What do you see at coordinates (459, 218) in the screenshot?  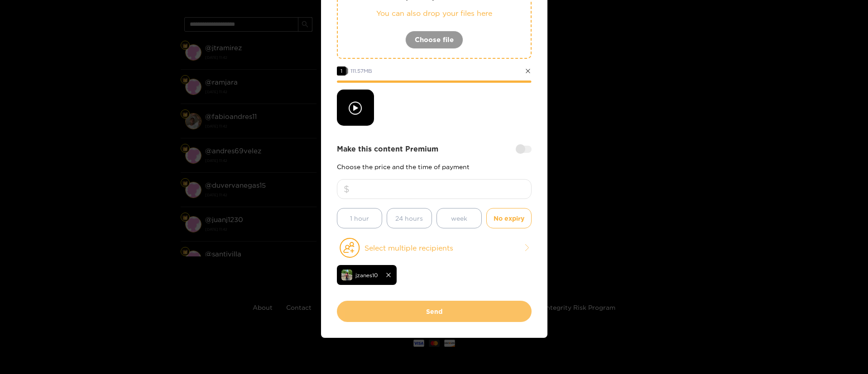 I see `button: week` at bounding box center [459, 218].